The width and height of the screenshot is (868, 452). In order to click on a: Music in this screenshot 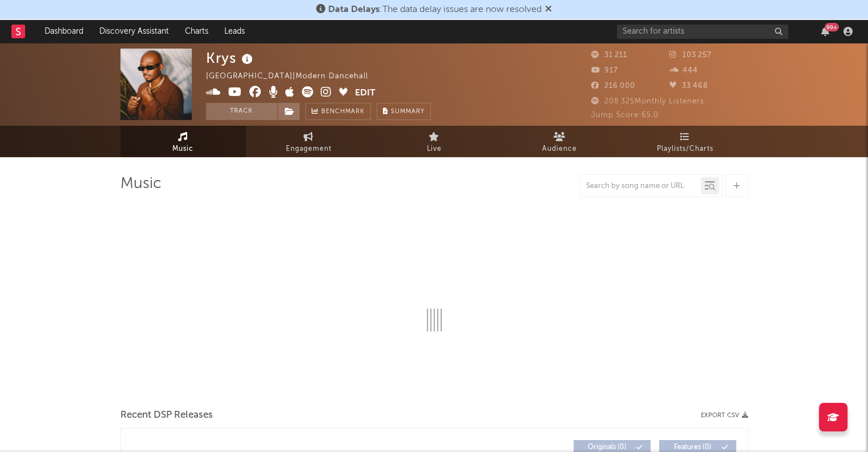, I will do `click(184, 141)`.